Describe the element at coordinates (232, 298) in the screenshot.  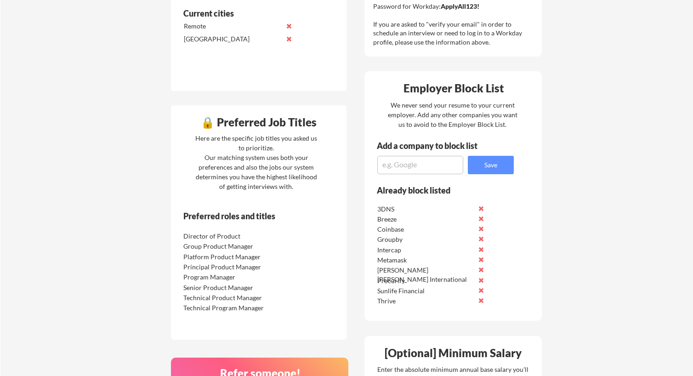
I see `div: Technical Product Manager` at that location.